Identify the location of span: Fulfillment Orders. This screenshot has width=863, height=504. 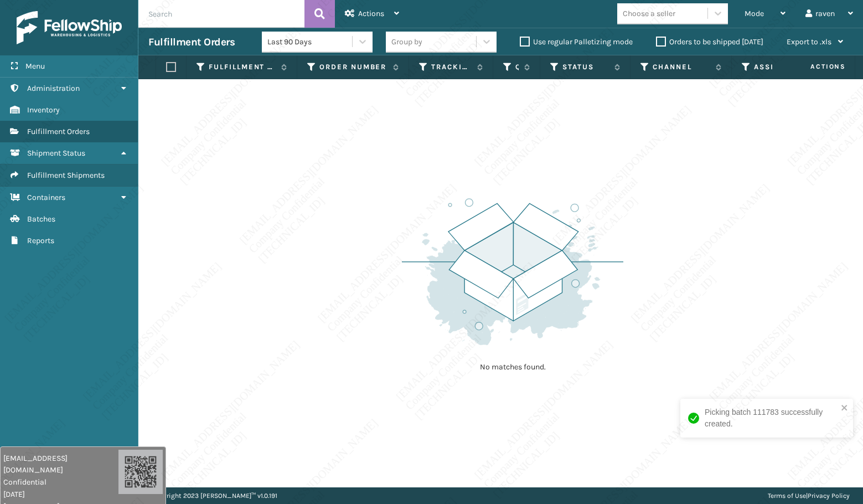
(58, 131).